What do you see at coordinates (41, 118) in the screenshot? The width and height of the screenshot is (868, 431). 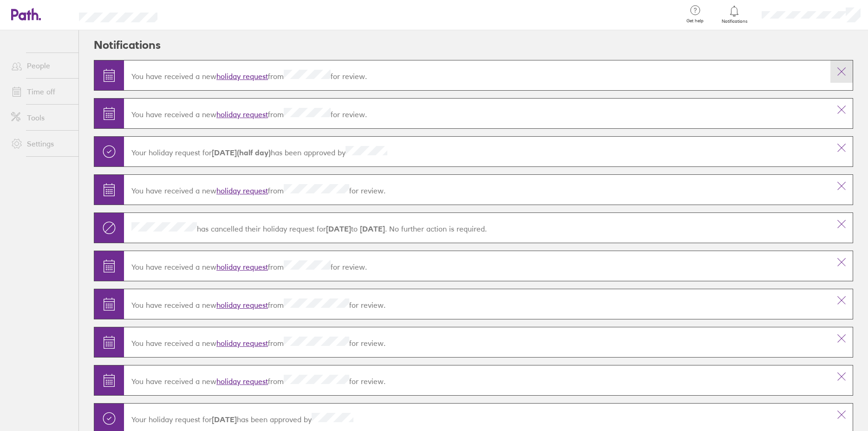 I see `a: Tools` at bounding box center [41, 118].